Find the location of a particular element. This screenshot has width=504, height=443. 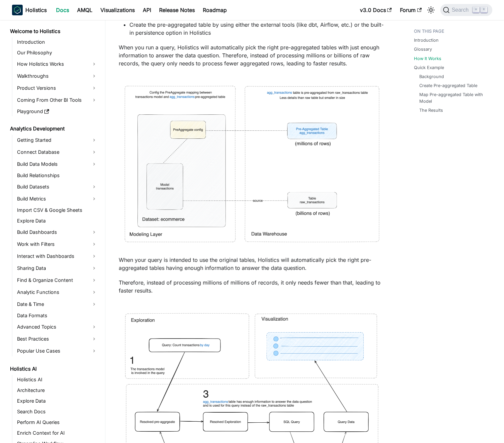

a: Roadmap is located at coordinates (215, 10).